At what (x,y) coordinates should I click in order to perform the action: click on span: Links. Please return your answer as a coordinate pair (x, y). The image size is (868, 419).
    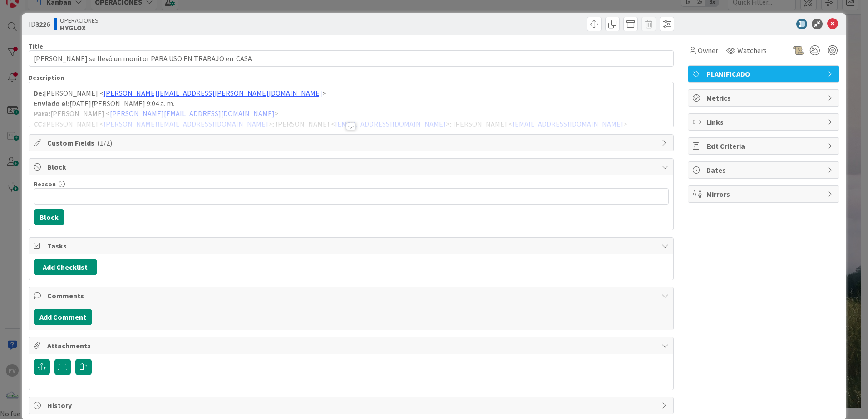
    Looking at the image, I should click on (764, 122).